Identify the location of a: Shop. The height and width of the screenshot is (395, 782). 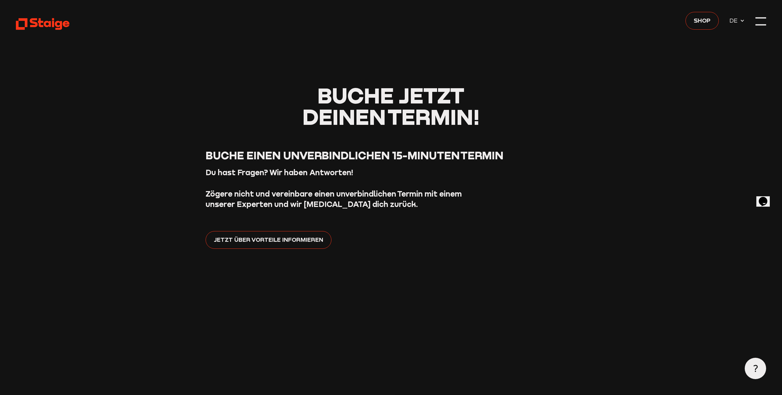
(702, 21).